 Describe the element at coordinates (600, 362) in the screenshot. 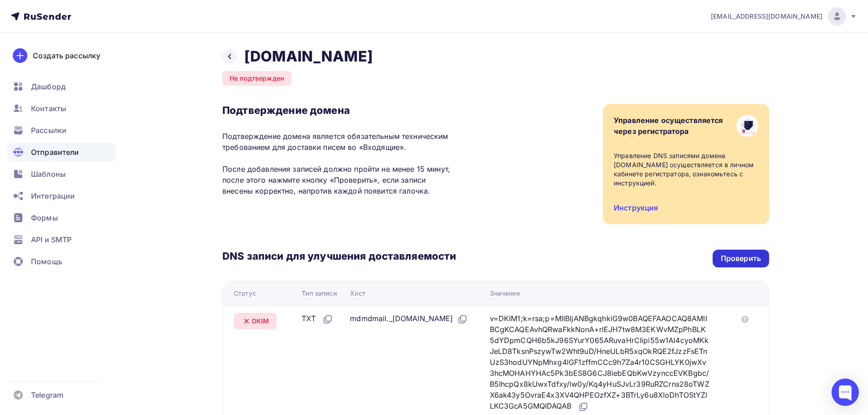

I see `div: v=DKIM1;k=rsa;p=MIIBIjANBgkqhkiG9w0BAQEFAAOCAQ8AMIIBCgKCAQEAvhQRwaFkkNonA+rlEJH7tw8M3EKWvMZpPhBLK...` at that location.